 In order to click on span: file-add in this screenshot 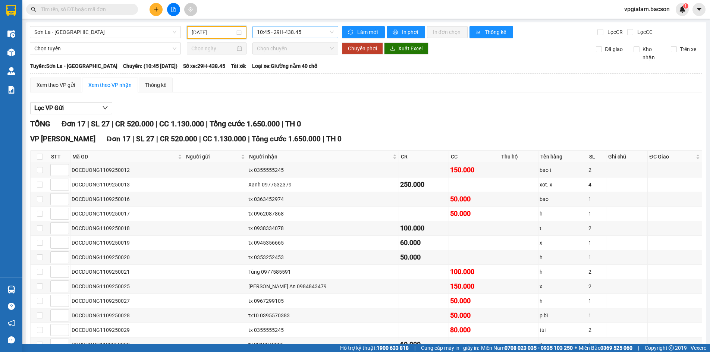, I will do `click(173, 9)`.